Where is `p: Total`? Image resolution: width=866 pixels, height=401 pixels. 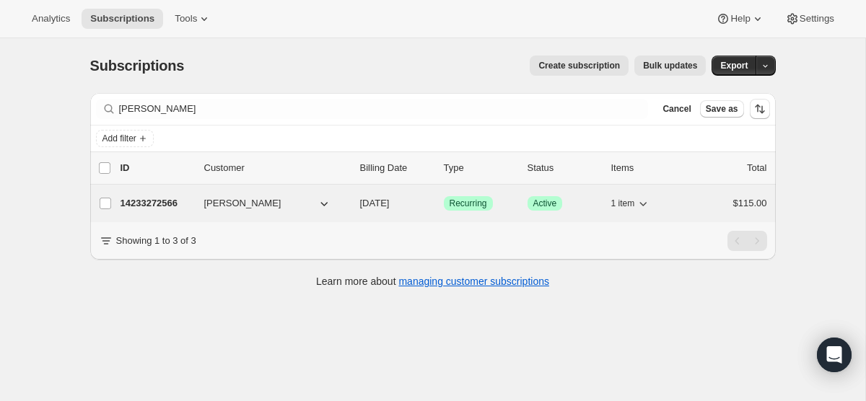
p: Total is located at coordinates (756, 168).